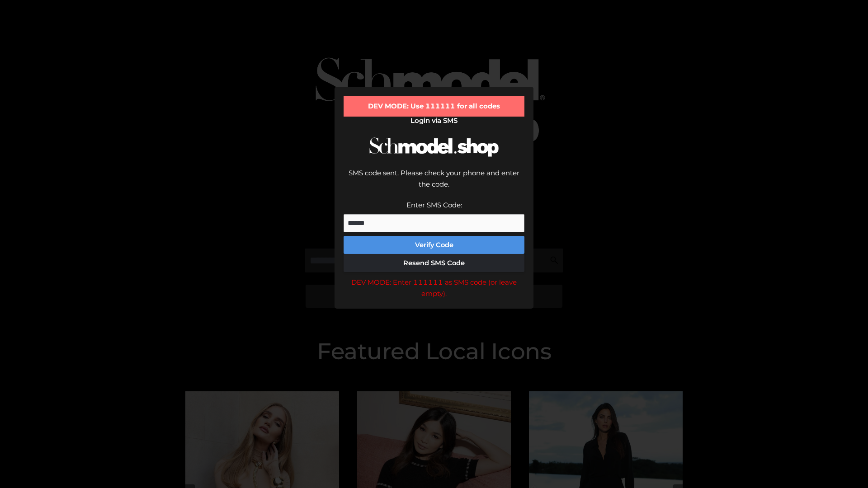 The width and height of the screenshot is (868, 488). Describe the element at coordinates (434, 147) in the screenshot. I see `img: Schmodel Logo` at that location.